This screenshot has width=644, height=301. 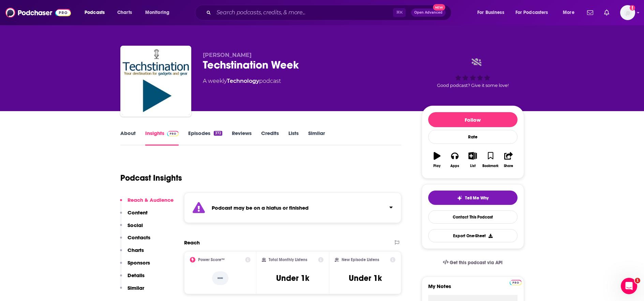 What do you see at coordinates (136, 287) in the screenshot?
I see `p: Similar` at bounding box center [136, 287].